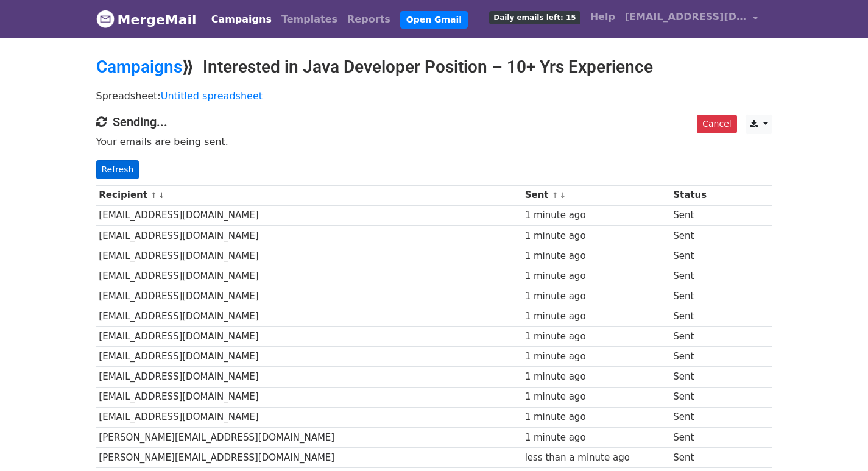 The height and width of the screenshot is (471, 868). What do you see at coordinates (434, 20) in the screenshot?
I see `a: Open Gmail` at bounding box center [434, 20].